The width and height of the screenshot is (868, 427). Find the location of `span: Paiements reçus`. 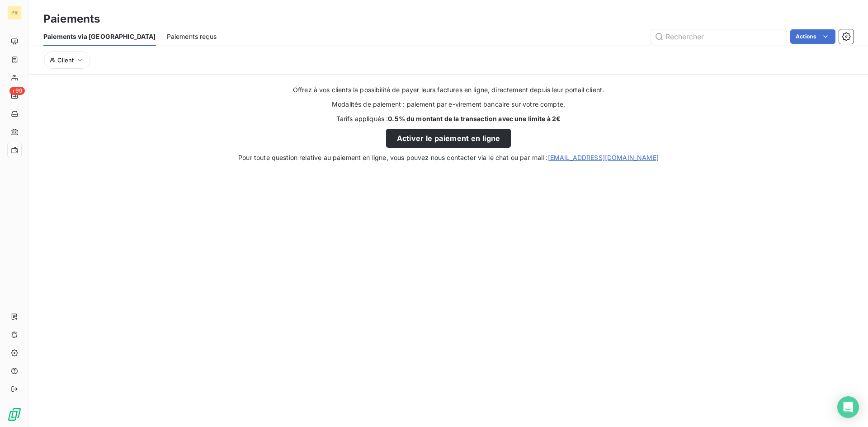

span: Paiements reçus is located at coordinates (191, 37).